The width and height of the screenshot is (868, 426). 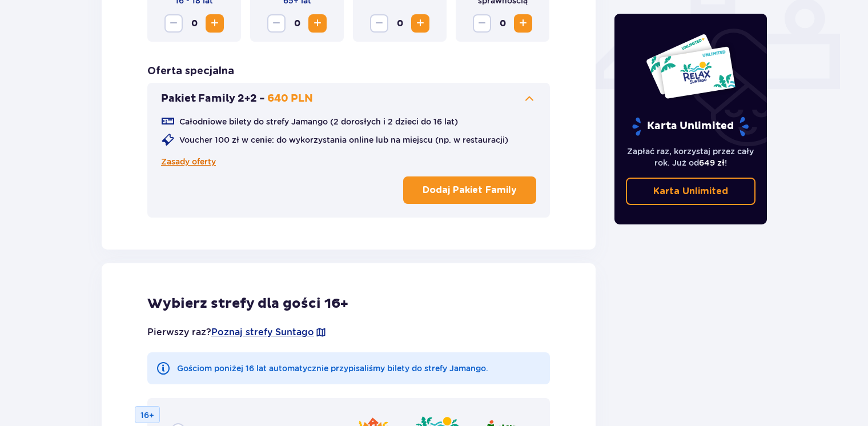 I want to click on p: Dodaj Pakiet Family, so click(x=469, y=190).